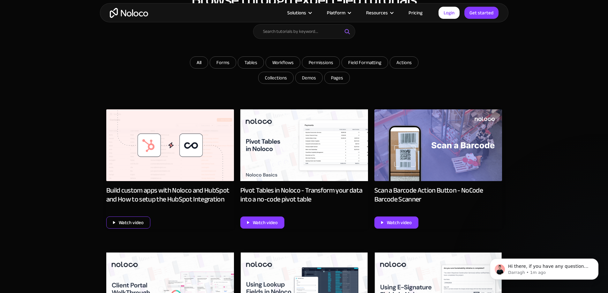  I want to click on a: All, so click(199, 63).